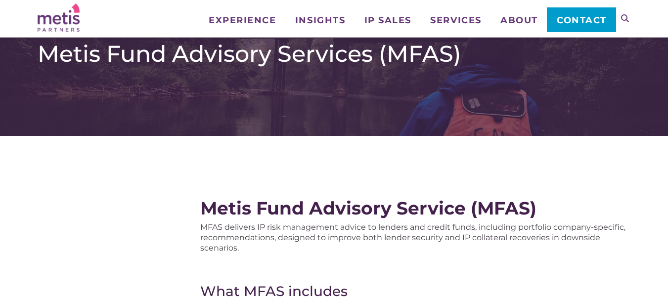 The height and width of the screenshot is (300, 668). What do you see at coordinates (415, 237) in the screenshot?
I see `p: MFAS delivers IP risk management advice to lenders and credit funds, including portfolio company-...` at bounding box center [415, 237].